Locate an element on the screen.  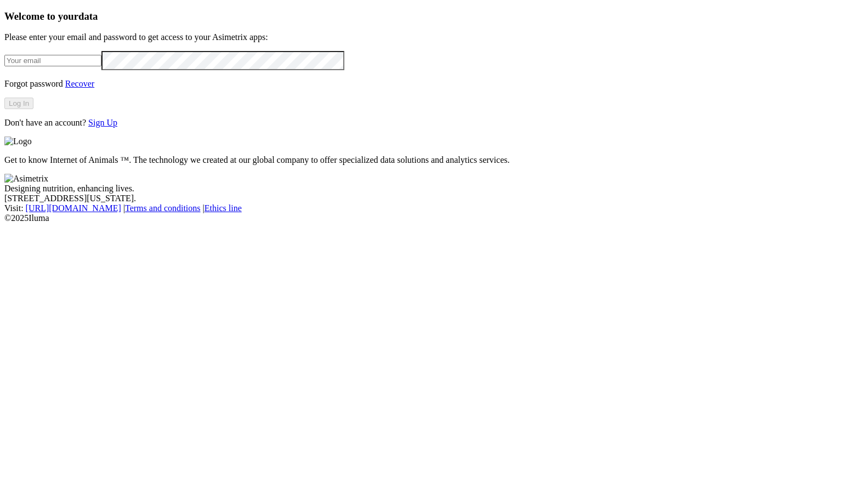
button: Log In is located at coordinates (19, 103).